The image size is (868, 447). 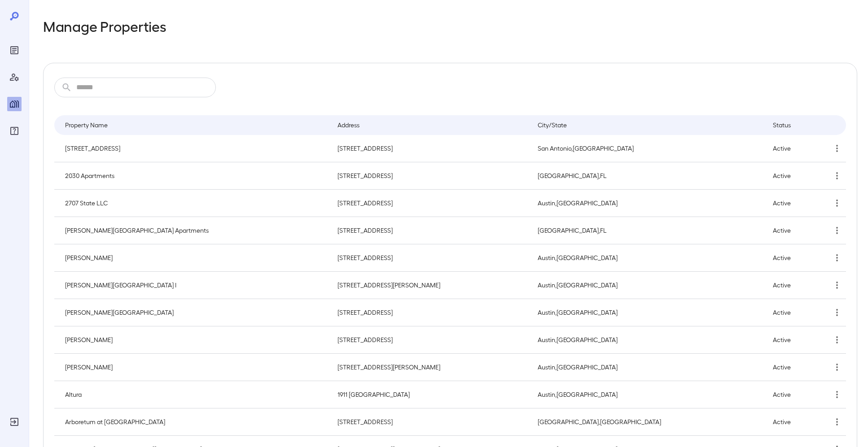 I want to click on div: Manage Properties, so click(x=14, y=104).